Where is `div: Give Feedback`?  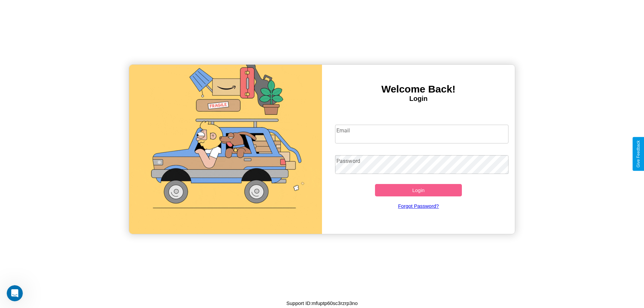 div: Give Feedback is located at coordinates (638, 154).